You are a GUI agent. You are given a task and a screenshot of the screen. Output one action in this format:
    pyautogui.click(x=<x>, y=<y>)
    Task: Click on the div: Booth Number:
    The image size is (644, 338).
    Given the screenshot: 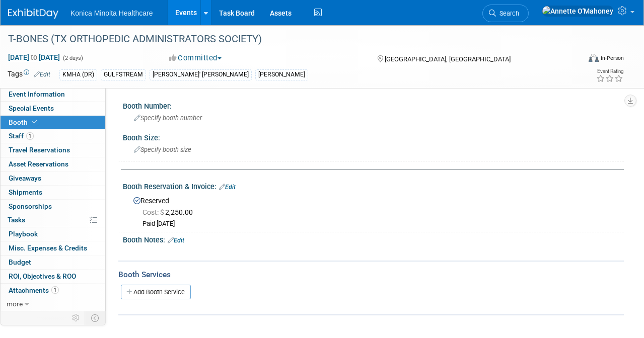 What is the action you would take?
    pyautogui.click(x=373, y=104)
    